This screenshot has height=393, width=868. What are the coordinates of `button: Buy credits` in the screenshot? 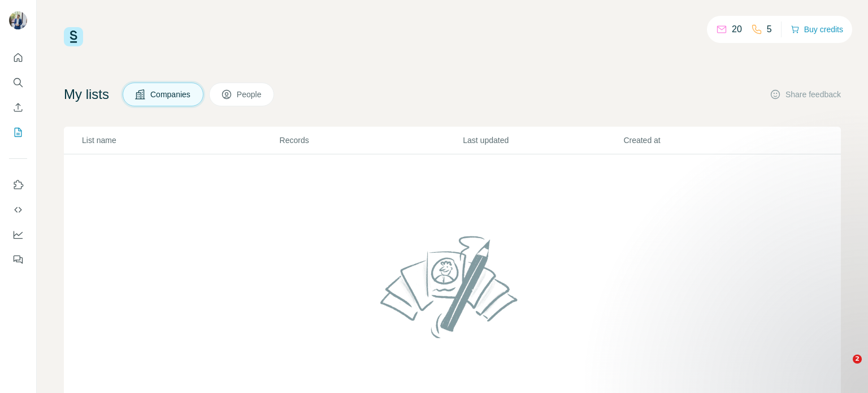 It's located at (816, 29).